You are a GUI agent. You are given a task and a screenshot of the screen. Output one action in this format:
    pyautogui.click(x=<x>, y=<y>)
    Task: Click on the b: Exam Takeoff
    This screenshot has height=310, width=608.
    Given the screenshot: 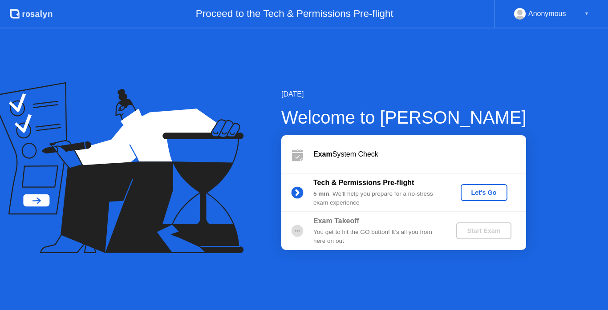 What is the action you would take?
    pyautogui.click(x=336, y=221)
    